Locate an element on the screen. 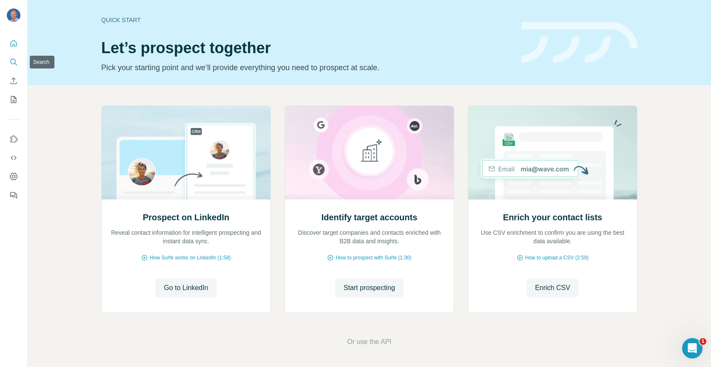  h2: Prospect on LinkedIn is located at coordinates (186, 217).